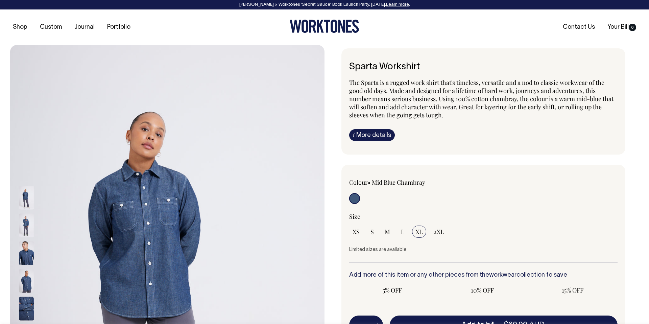  What do you see at coordinates (392, 290) in the screenshot?
I see `input: 5% OFF` at bounding box center [392, 290].